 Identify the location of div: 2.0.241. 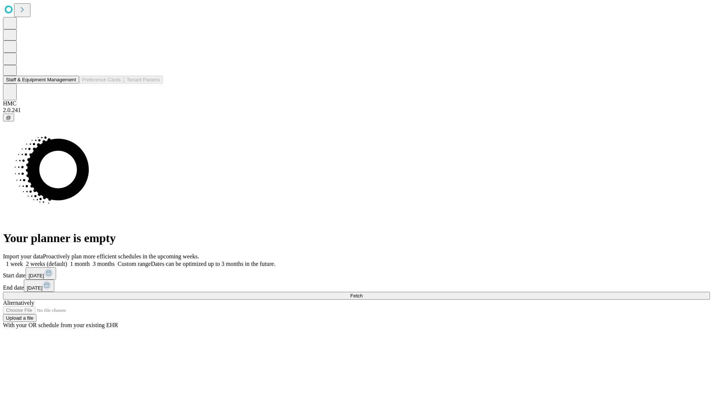
(356, 110).